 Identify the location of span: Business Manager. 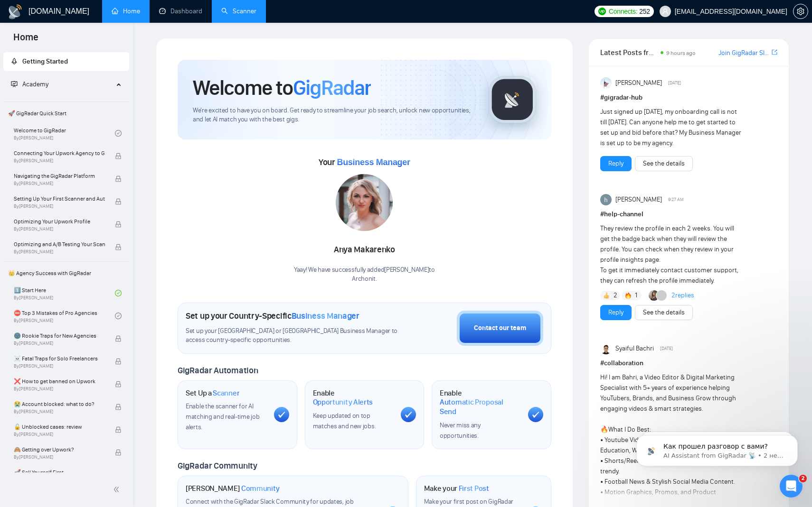
(373, 162).